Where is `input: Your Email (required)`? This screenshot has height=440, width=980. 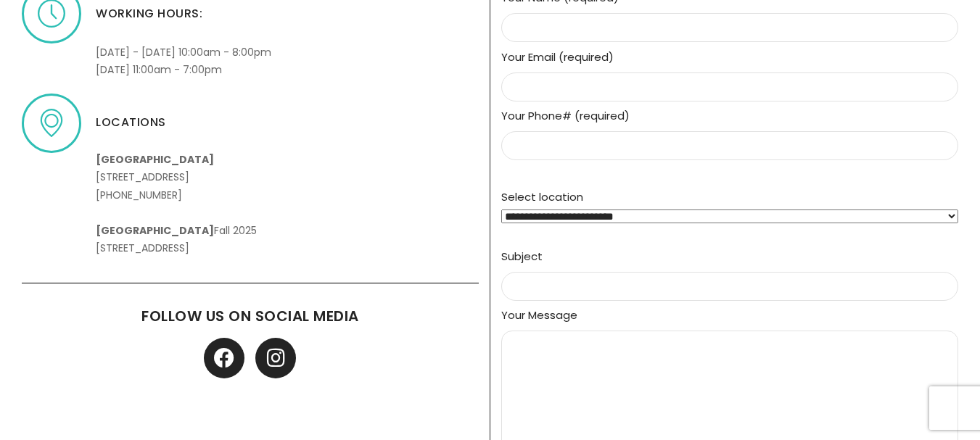
input: Your Email (required) is located at coordinates (730, 87).